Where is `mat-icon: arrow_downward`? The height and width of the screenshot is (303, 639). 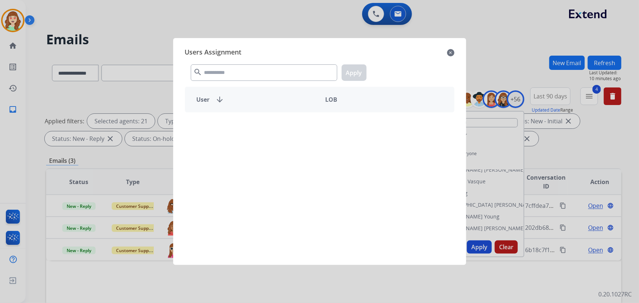
mat-icon: arrow_downward is located at coordinates (220, 100).